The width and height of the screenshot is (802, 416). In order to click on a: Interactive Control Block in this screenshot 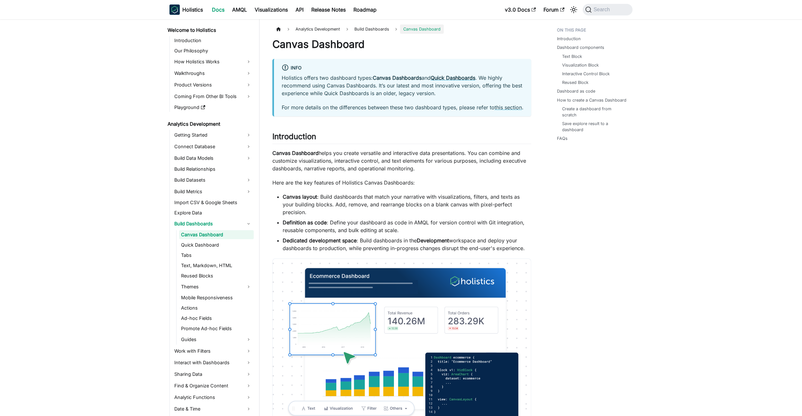, I will do `click(586, 74)`.